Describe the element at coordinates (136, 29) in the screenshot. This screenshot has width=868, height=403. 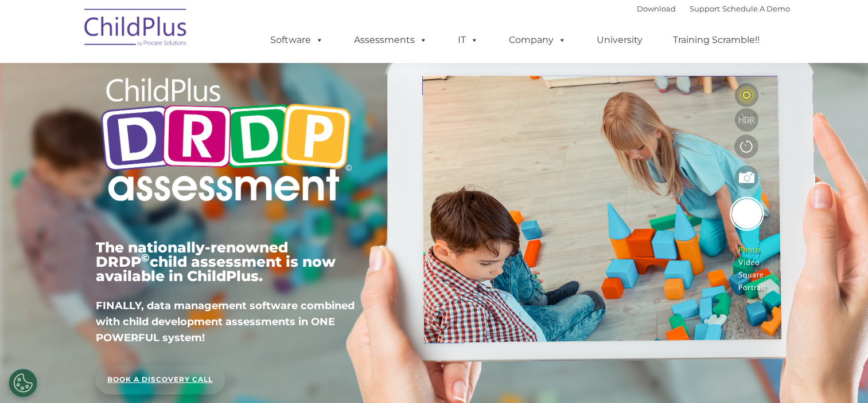
I see `img: ChildPlus by Procare Solutions` at that location.